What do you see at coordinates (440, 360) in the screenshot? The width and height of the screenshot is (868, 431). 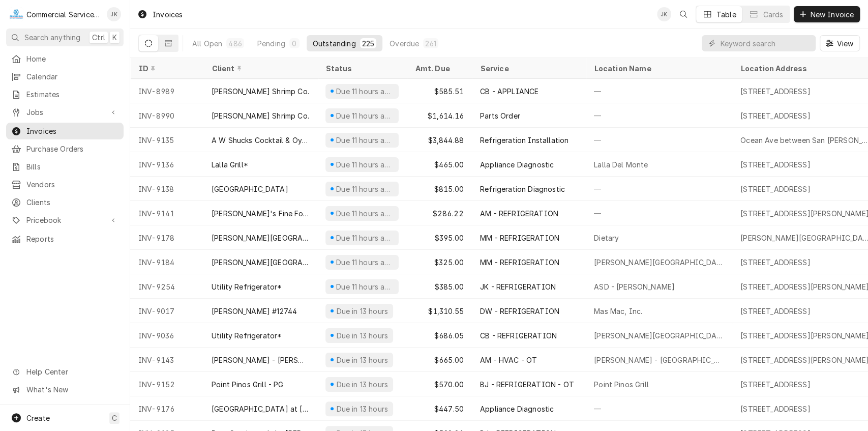 I see `div: $665.00` at bounding box center [440, 360].